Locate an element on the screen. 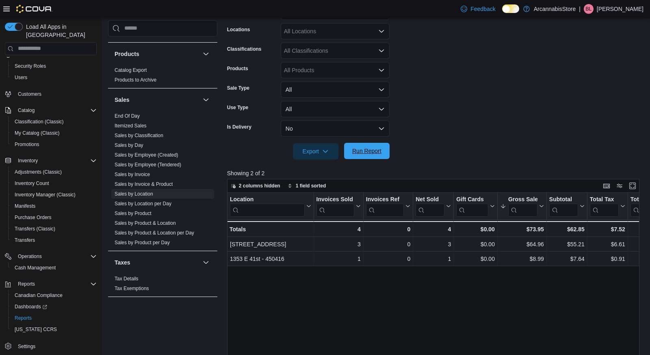 Image resolution: width=650 pixels, height=355 pixels. div: Location is located at coordinates (267, 206).